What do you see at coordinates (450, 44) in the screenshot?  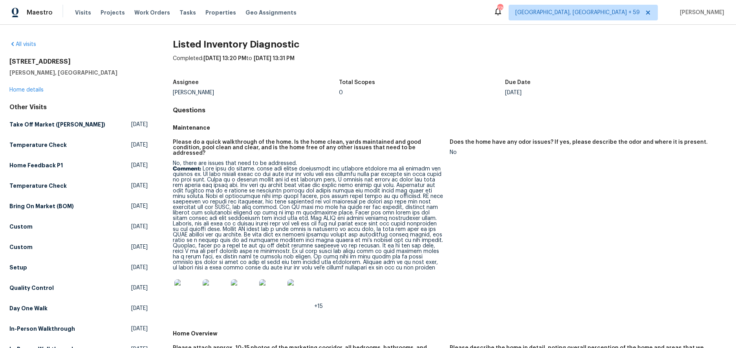 I see `h2: Listed Inventory Diagnostic` at bounding box center [450, 44].